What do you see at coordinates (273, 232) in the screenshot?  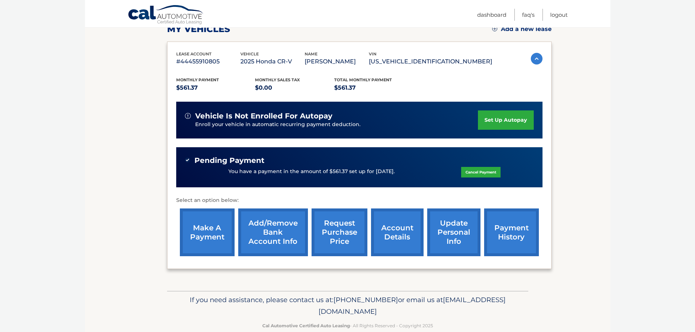 I see `a: Add/Remove bank account info` at bounding box center [273, 232].